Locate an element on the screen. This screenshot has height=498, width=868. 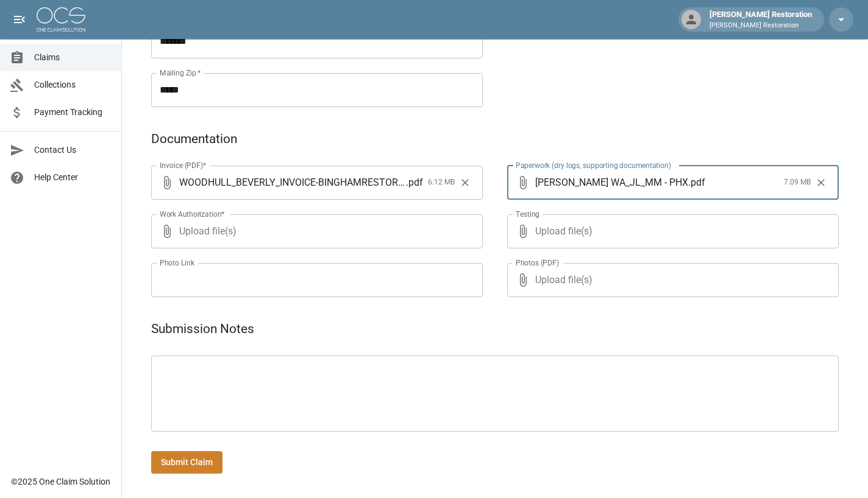
img: ocs-logo-white-transparent.png is located at coordinates (61, 20).